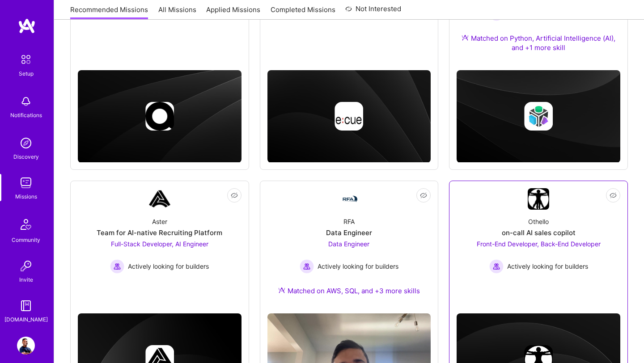  I want to click on span: Data Engineer, so click(349, 244).